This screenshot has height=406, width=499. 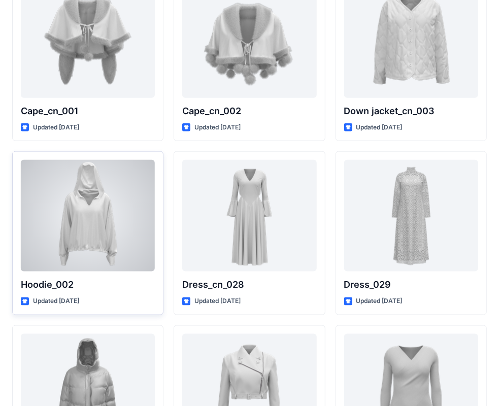 I want to click on a: Dress_029, so click(x=411, y=216).